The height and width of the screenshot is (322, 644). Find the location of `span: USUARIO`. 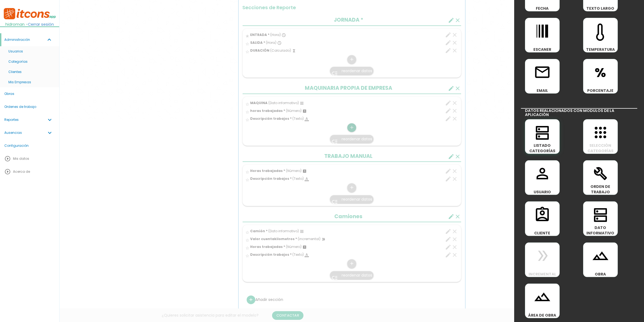

span: USUARIO is located at coordinates (542, 192).